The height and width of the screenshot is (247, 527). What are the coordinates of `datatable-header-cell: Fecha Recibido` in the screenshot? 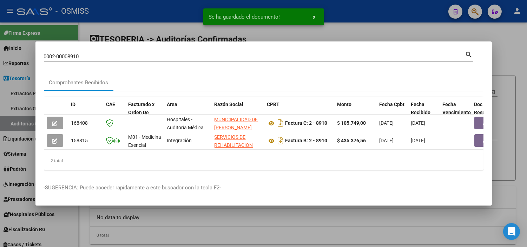 It's located at (424, 112).